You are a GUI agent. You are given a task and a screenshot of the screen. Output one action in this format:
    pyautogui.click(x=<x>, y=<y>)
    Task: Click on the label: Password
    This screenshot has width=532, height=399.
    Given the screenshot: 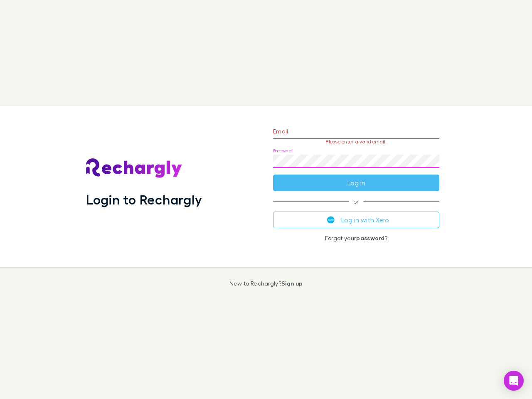 What is the action you would take?
    pyautogui.click(x=283, y=150)
    